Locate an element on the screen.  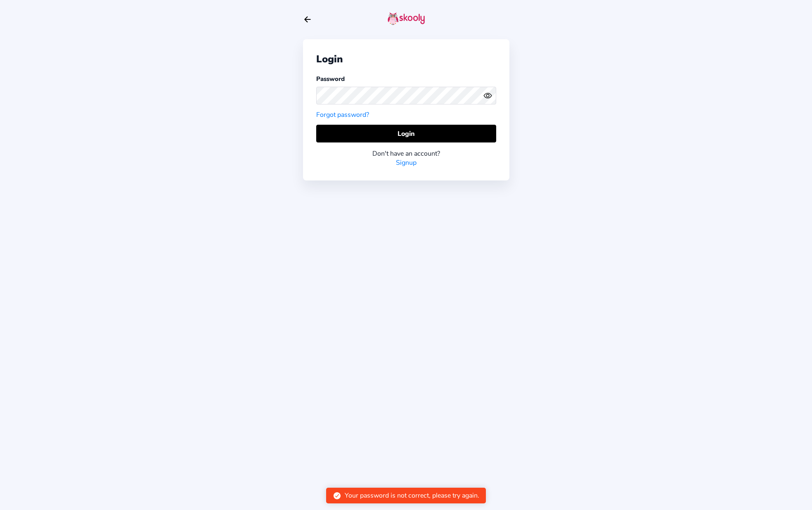
button: Login is located at coordinates (406, 134).